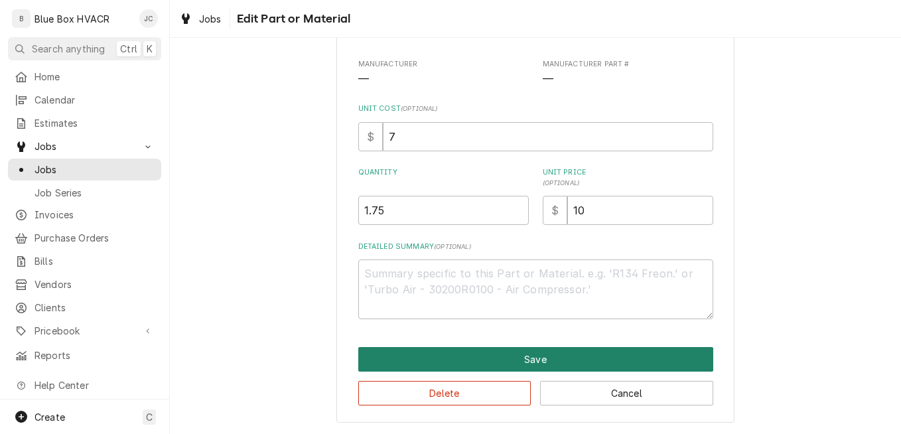 The height and width of the screenshot is (434, 901). I want to click on a: Job Series, so click(84, 192).